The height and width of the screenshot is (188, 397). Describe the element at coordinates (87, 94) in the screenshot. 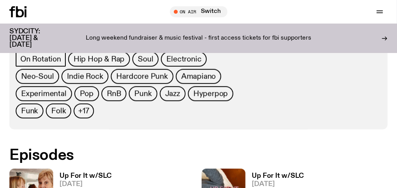

I see `span: Pop` at that location.